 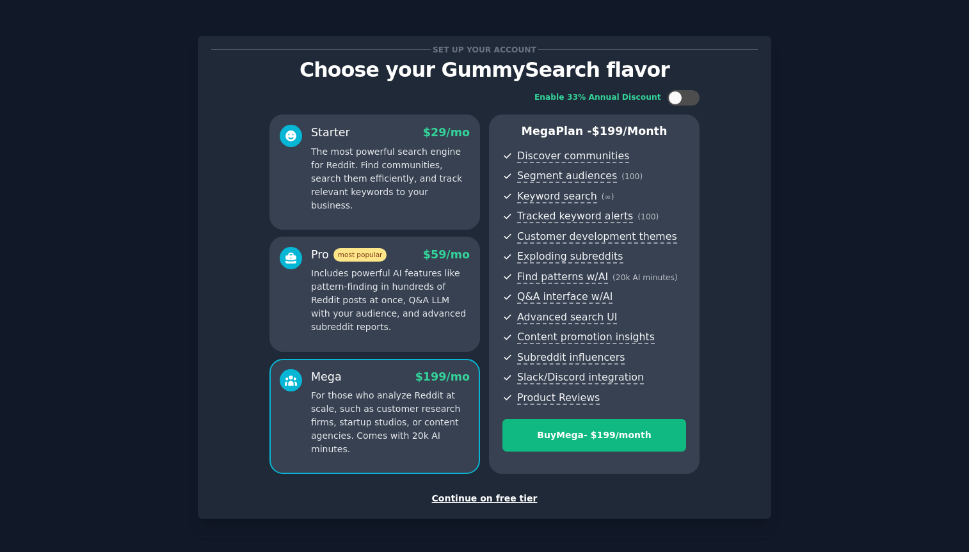 I want to click on div: Starter, so click(x=330, y=133).